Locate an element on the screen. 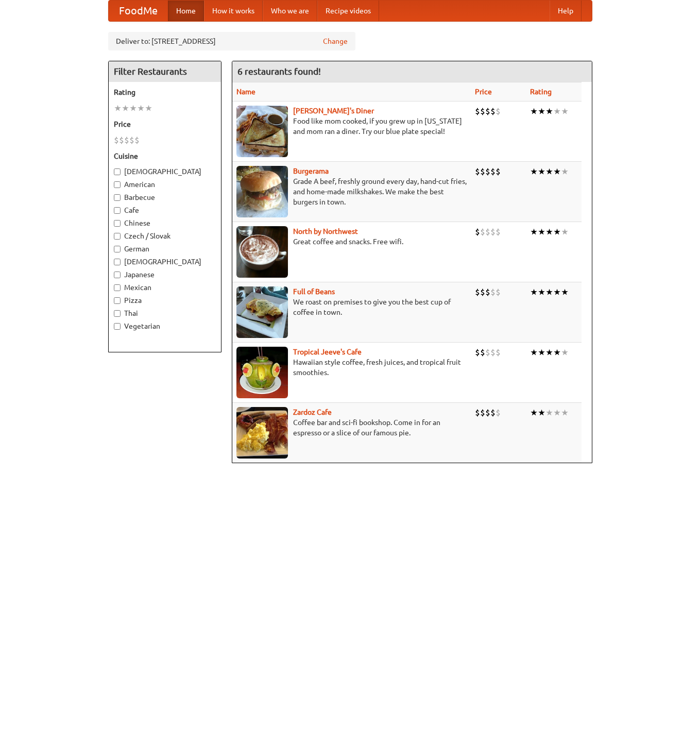 Image resolution: width=700 pixels, height=729 pixels. p: We roast on premises to give you the best cup of coffee in town. is located at coordinates (351, 307).